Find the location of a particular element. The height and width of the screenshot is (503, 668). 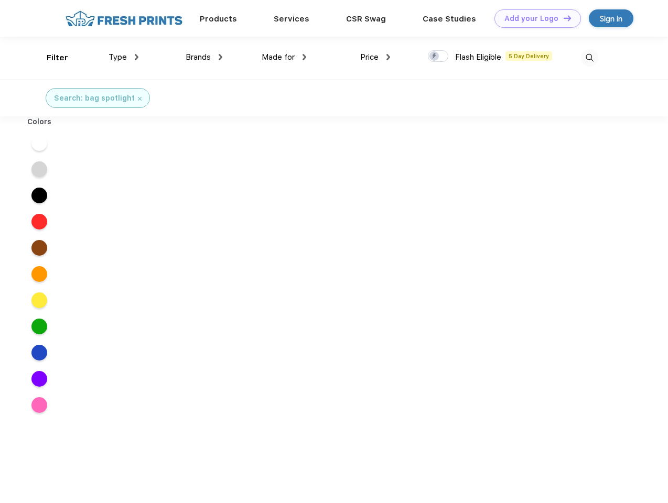

span: Brands is located at coordinates (198, 57).